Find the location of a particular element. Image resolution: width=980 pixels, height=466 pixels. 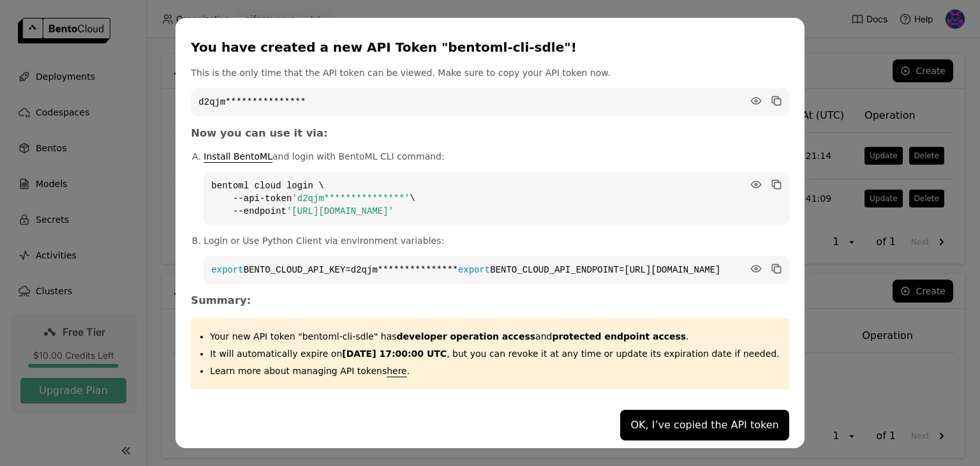

p: It will automatically expire on , but you can revoke it at any time or update its expiration date... is located at coordinates (495, 353).